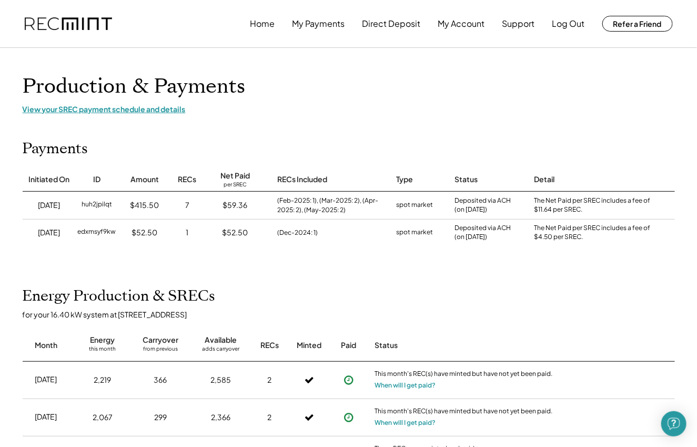  Describe the element at coordinates (103, 340) in the screenshot. I see `div: Energy` at that location.